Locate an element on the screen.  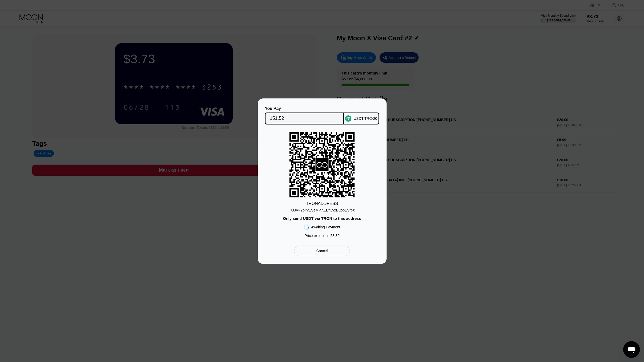
span: 58 : 39 is located at coordinates (335, 236).